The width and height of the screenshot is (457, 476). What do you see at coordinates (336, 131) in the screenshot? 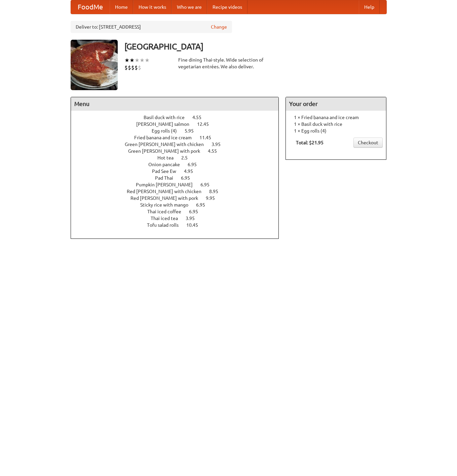
I see `li: 1 × Egg rolls (4)` at bounding box center [336, 131].